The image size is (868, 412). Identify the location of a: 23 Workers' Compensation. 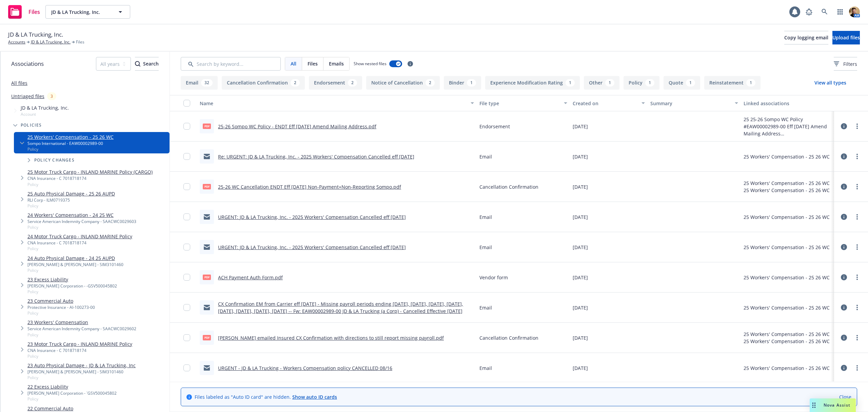
(82, 322).